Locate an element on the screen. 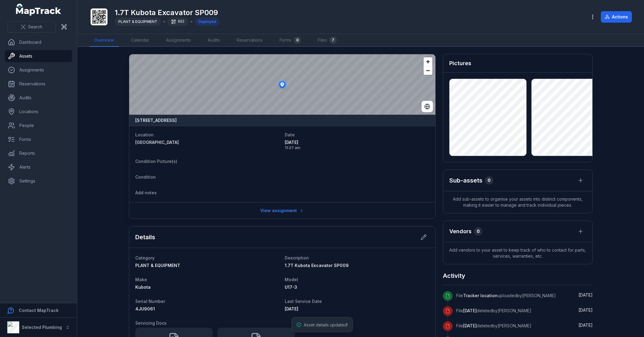 This screenshot has height=337, width=644. span: Condition Picture(s) is located at coordinates (156, 161).